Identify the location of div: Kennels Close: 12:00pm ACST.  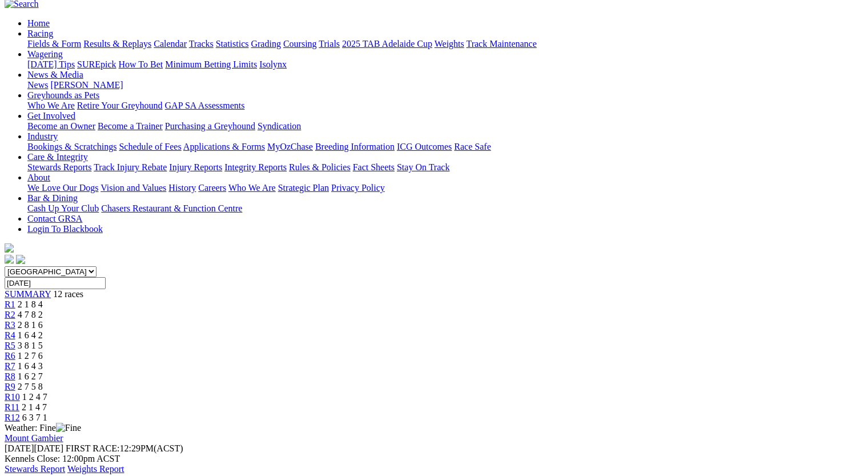
(434, 459).